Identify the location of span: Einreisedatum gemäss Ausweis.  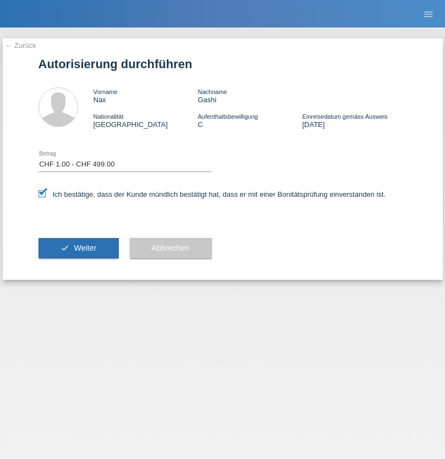
(344, 117).